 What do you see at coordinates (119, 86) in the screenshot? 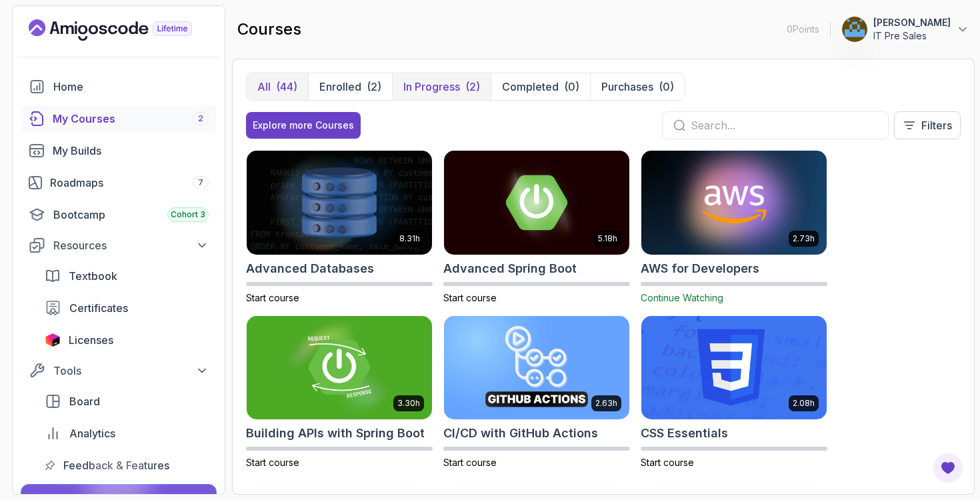
I see `a: home` at bounding box center [119, 86].